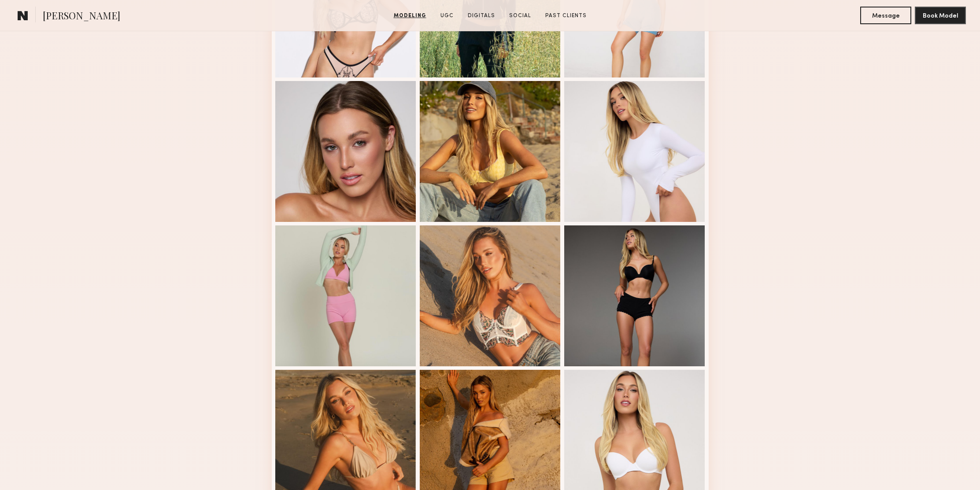 The width and height of the screenshot is (980, 490). I want to click on a: Social, so click(520, 16).